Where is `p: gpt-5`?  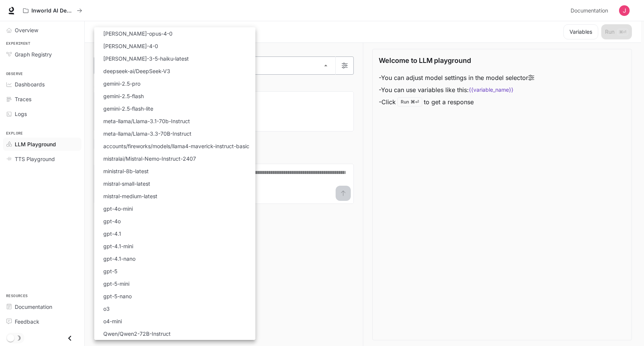 p: gpt-5 is located at coordinates (110, 271).